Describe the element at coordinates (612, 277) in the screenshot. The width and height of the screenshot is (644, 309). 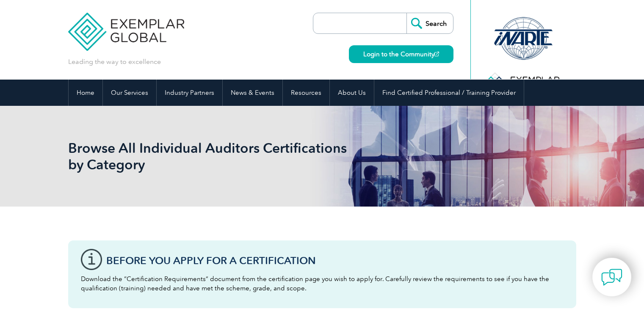
I see `img: contact-chat.png` at that location.